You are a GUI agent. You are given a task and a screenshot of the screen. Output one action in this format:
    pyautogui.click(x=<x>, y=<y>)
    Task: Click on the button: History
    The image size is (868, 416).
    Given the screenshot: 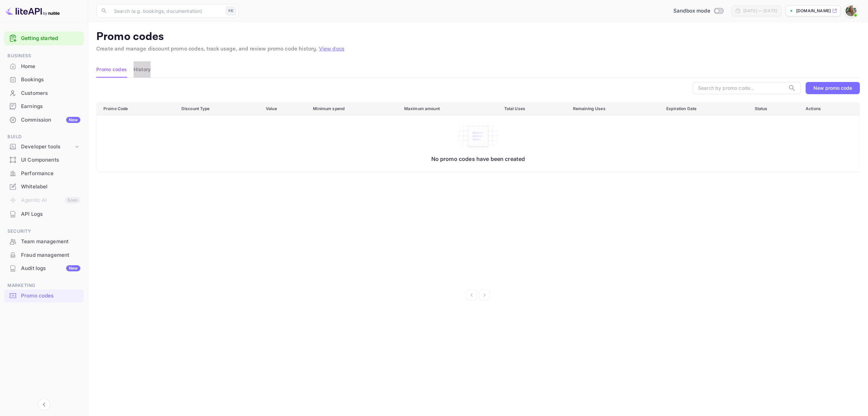 What is the action you would take?
    pyautogui.click(x=142, y=70)
    